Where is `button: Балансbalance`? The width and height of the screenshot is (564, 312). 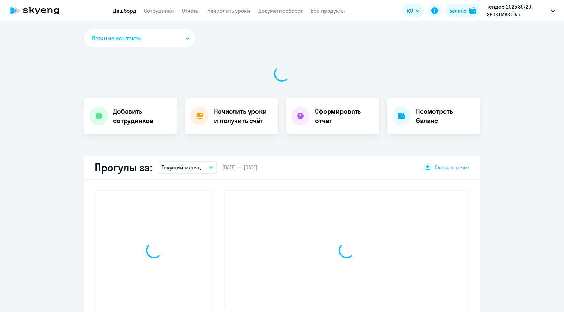
button: Балансbalance is located at coordinates (463, 11).